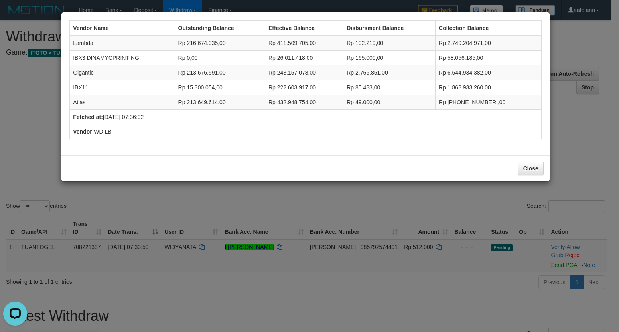 The width and height of the screenshot is (619, 332). What do you see at coordinates (389, 87) in the screenshot?
I see `td: Rp 85.483,00` at bounding box center [389, 87].